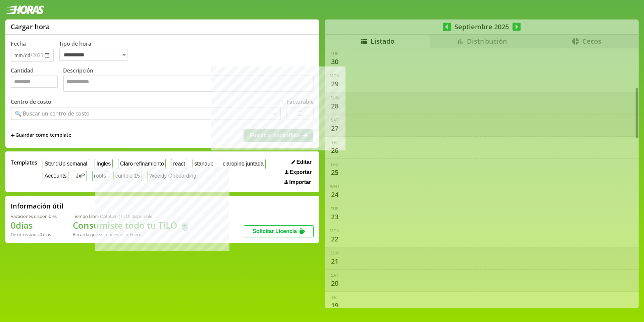 The image size is (644, 322). What do you see at coordinates (18, 44) in the screenshot?
I see `label: Fecha` at bounding box center [18, 44].